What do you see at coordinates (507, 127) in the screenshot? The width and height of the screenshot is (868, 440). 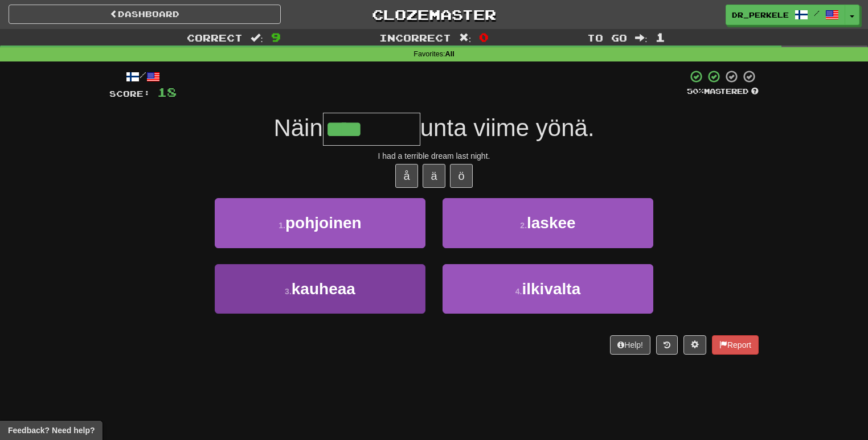 I see `span: unta viime yönä.` at bounding box center [507, 127].